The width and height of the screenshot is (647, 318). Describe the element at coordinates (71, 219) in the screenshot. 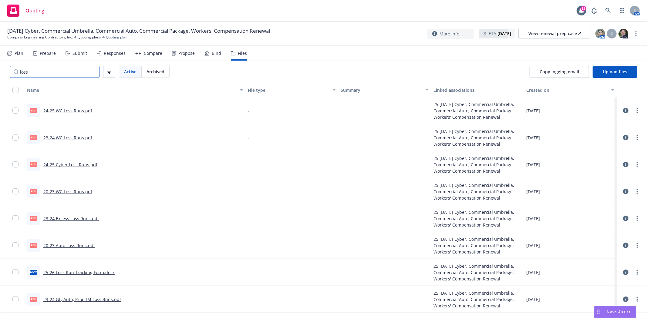

I see `a: 23-24 Excess Loss Runs.pdf` at that location.